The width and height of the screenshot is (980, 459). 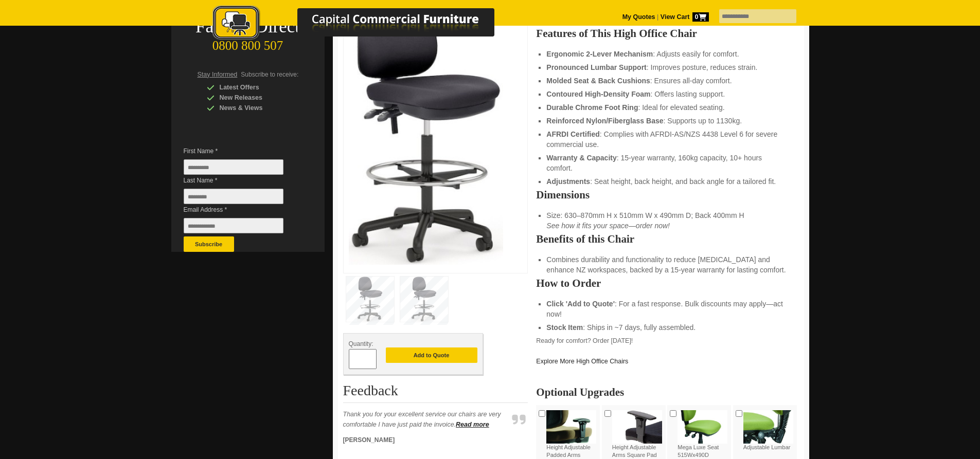 I want to click on h2: Optional Upgrades, so click(x=668, y=393).